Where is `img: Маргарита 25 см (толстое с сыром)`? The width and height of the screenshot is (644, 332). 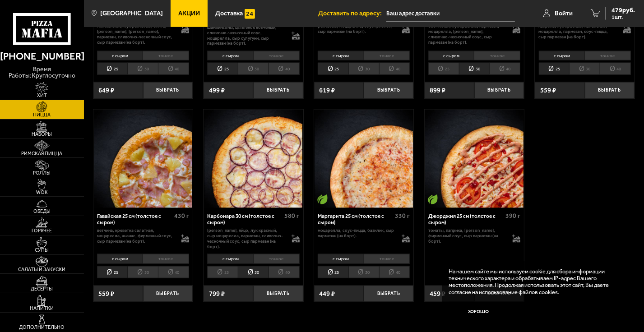
img: Маргарита 25 см (толстое с сыром) is located at coordinates (364, 159).